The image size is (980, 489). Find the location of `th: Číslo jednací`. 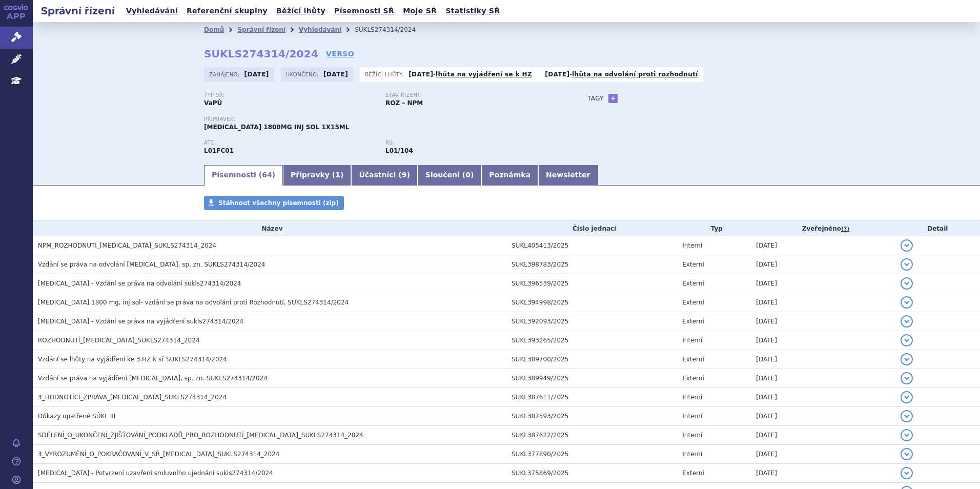

th: Číslo jednací is located at coordinates (592, 228).